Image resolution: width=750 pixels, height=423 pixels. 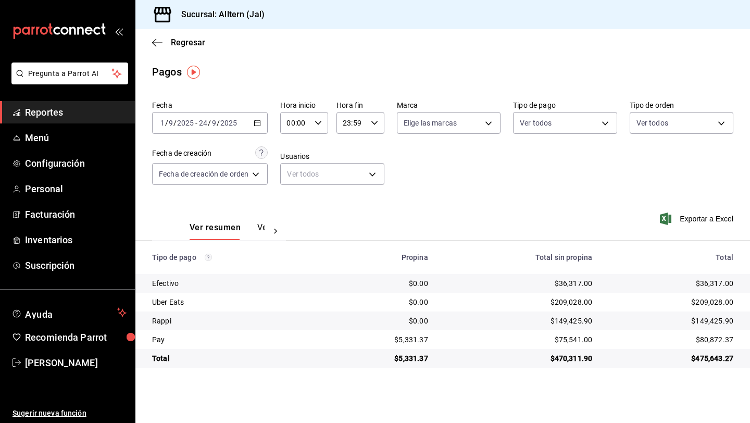 I want to click on img: Tooltip marker, so click(x=193, y=72).